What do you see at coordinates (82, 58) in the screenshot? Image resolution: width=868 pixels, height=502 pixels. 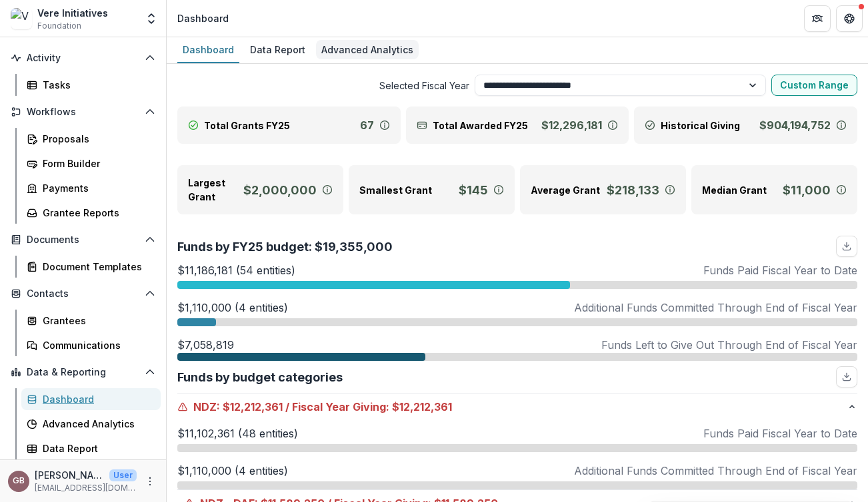 I see `span: Activity` at bounding box center [82, 58].